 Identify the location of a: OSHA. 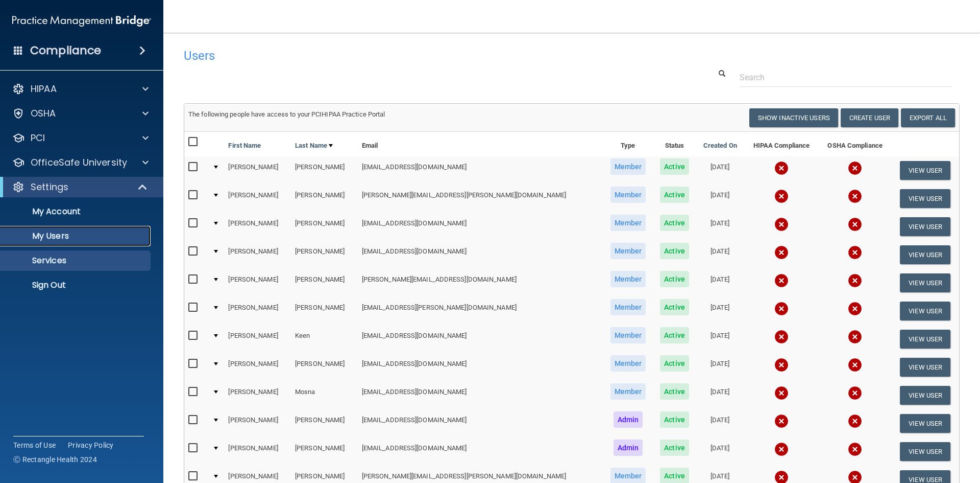
(80, 114).